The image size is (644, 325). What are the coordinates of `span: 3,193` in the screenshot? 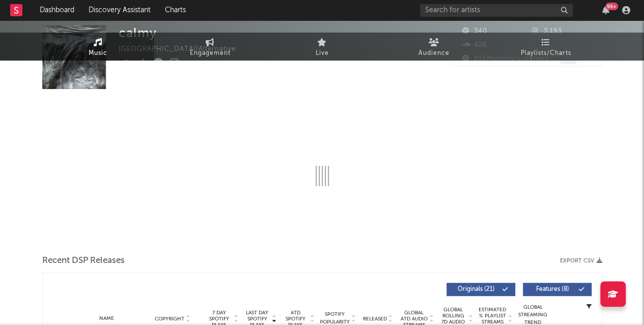 It's located at (547, 31).